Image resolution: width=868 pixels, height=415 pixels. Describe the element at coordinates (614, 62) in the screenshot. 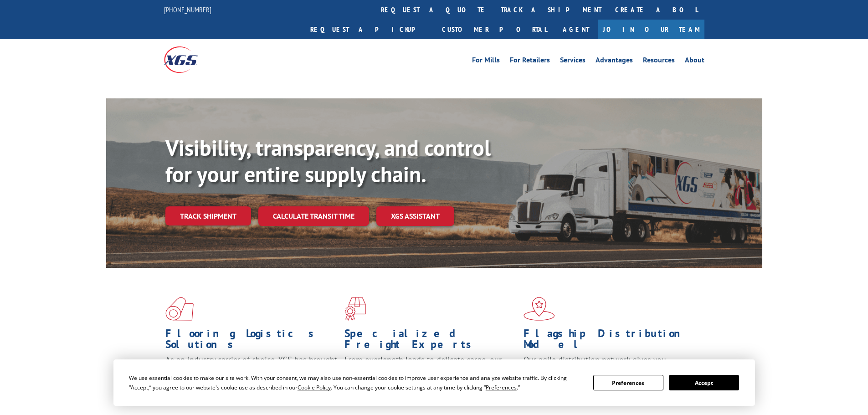

I see `a: Advantages` at that location.